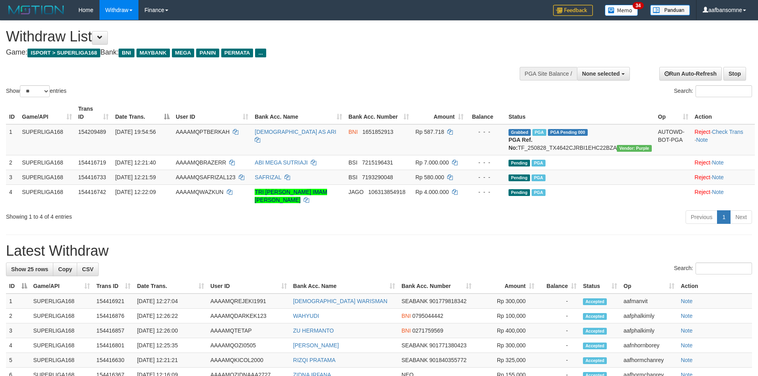 The image size is (758, 376). I want to click on th: Status, so click(580, 113).